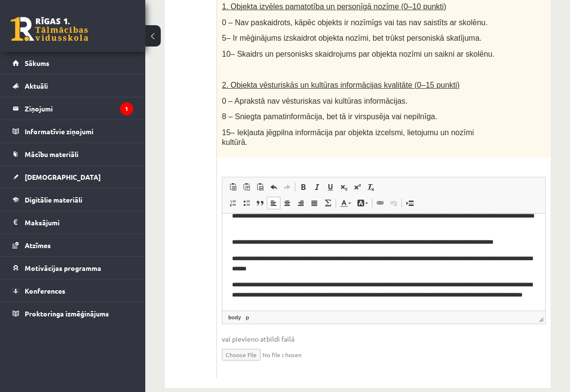 Image resolution: width=570 pixels, height=392 pixels. What do you see at coordinates (541, 319) in the screenshot?
I see `span: Resize` at bounding box center [541, 319].